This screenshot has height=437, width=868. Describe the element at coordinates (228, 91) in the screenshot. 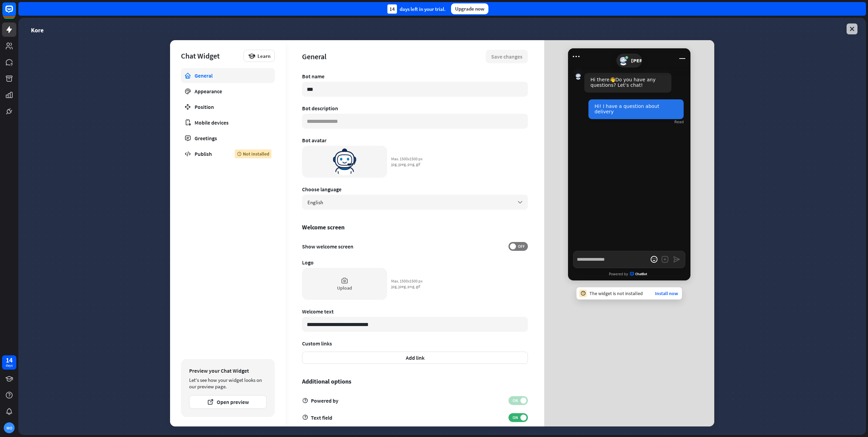

I see `div: Appearance` at that location.